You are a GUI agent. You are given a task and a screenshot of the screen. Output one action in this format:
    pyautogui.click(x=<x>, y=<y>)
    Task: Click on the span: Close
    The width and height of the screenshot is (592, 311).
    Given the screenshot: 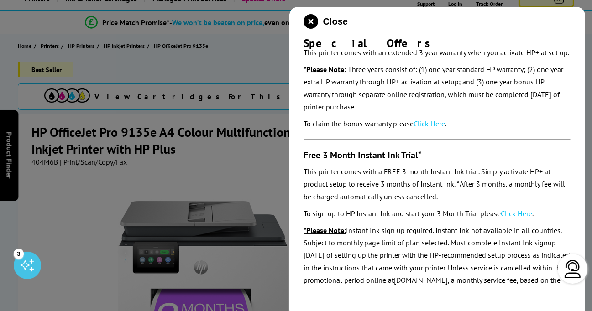 What is the action you would take?
    pyautogui.click(x=336, y=21)
    